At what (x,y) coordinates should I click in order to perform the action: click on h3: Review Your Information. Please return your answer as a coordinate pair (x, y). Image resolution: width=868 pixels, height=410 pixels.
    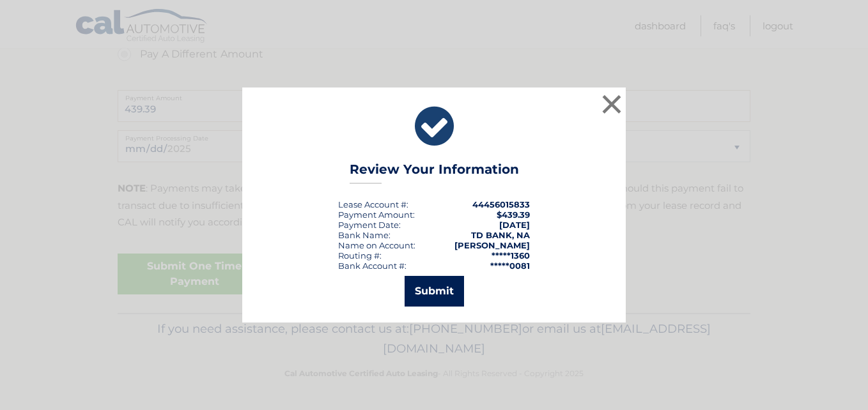
    Looking at the image, I should click on (434, 172).